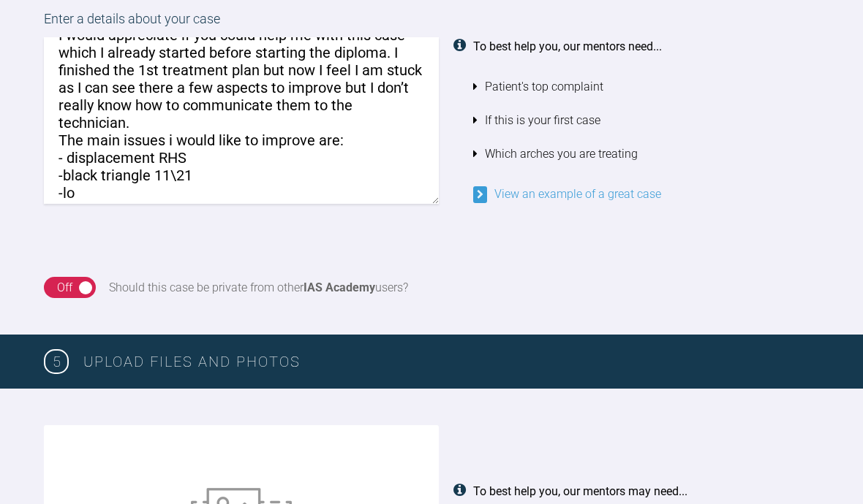 This screenshot has width=863, height=504. I want to click on li: Patient's top complaint, so click(646, 87).